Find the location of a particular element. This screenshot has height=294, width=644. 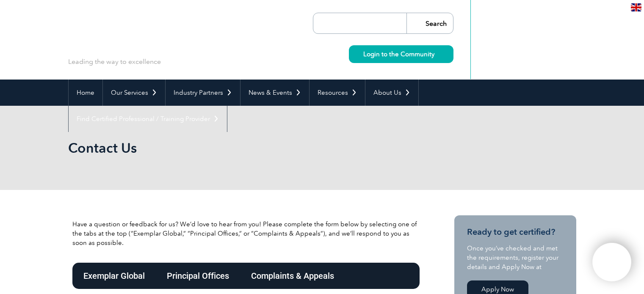

a: News & Events is located at coordinates (275, 93).